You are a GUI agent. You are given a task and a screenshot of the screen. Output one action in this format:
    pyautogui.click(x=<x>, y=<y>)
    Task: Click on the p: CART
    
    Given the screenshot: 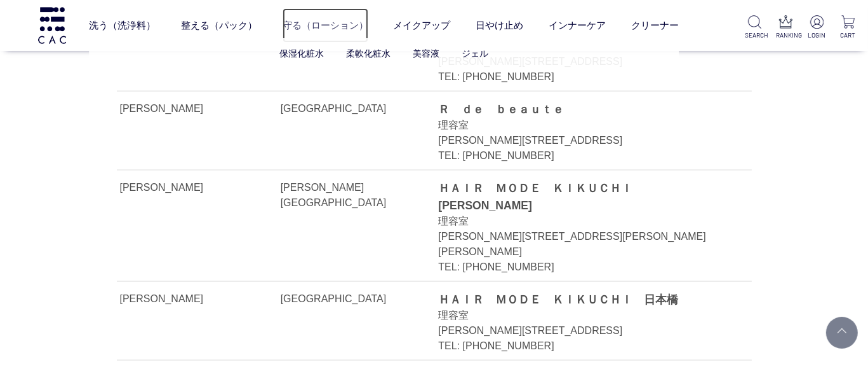 What is the action you would take?
    pyautogui.click(x=848, y=35)
    